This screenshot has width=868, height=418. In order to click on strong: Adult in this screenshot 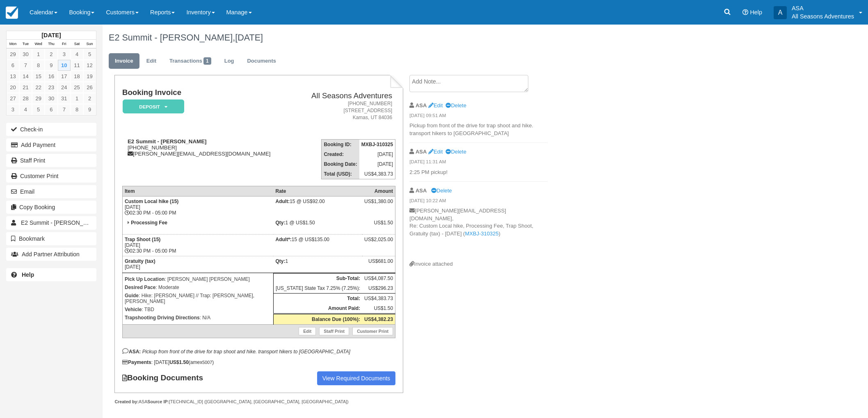, I will do `click(282, 202)`.